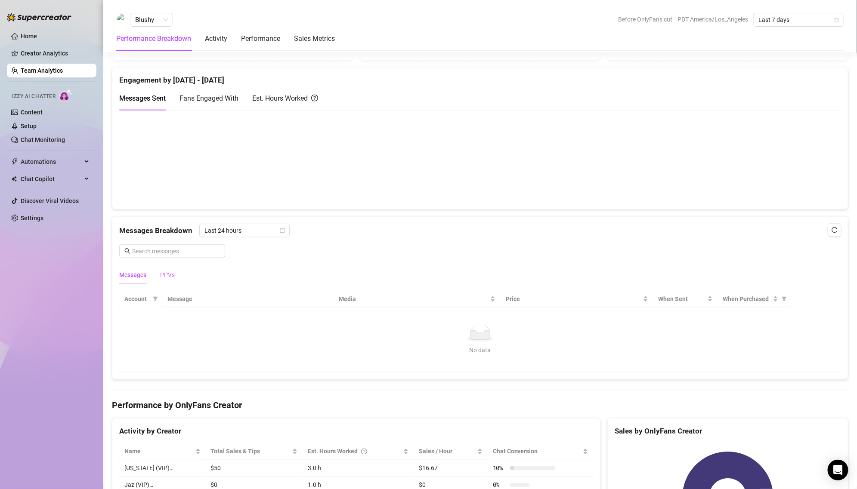 Image resolution: width=857 pixels, height=489 pixels. What do you see at coordinates (51, 179) in the screenshot?
I see `span: Chat Copilot` at bounding box center [51, 179].